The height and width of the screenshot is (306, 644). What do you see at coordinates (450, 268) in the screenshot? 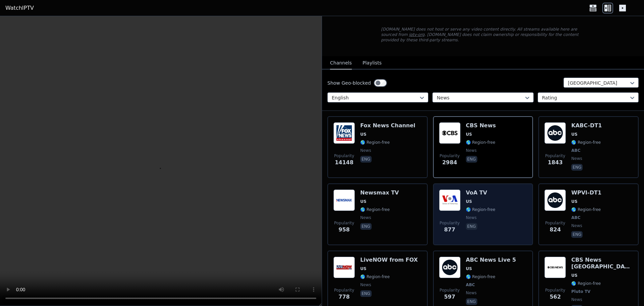
I see `img: ABC News Live 5` at bounding box center [450, 268].